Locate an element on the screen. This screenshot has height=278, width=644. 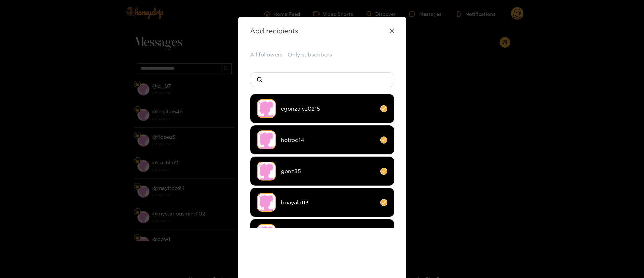
span: egonzalez0215 is located at coordinates (328, 108).